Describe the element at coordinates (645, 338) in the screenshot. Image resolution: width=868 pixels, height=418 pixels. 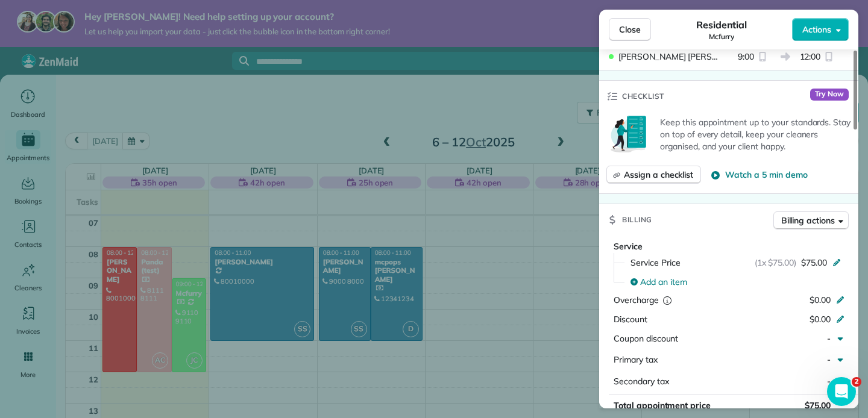
I see `span: Coupon discount` at that location.